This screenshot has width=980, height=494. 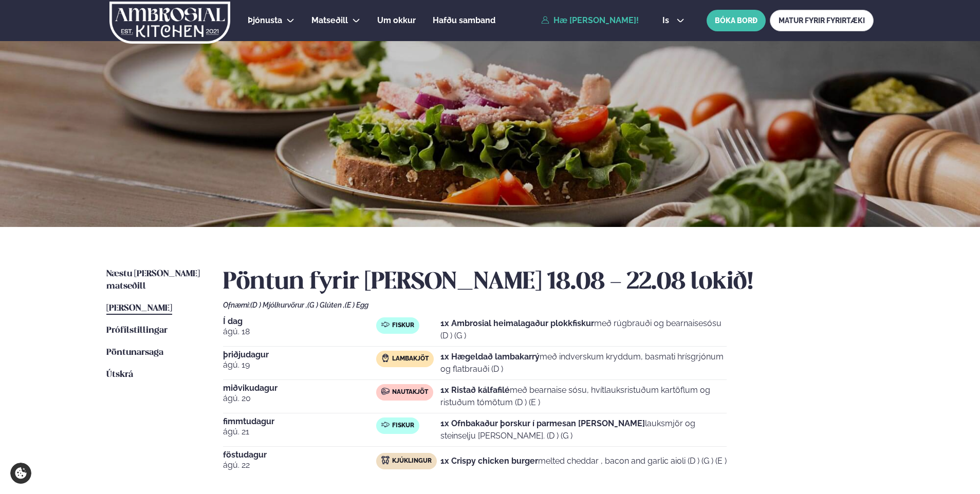 What do you see at coordinates (137, 330) in the screenshot?
I see `span: Prófílstillingar` at bounding box center [137, 330].